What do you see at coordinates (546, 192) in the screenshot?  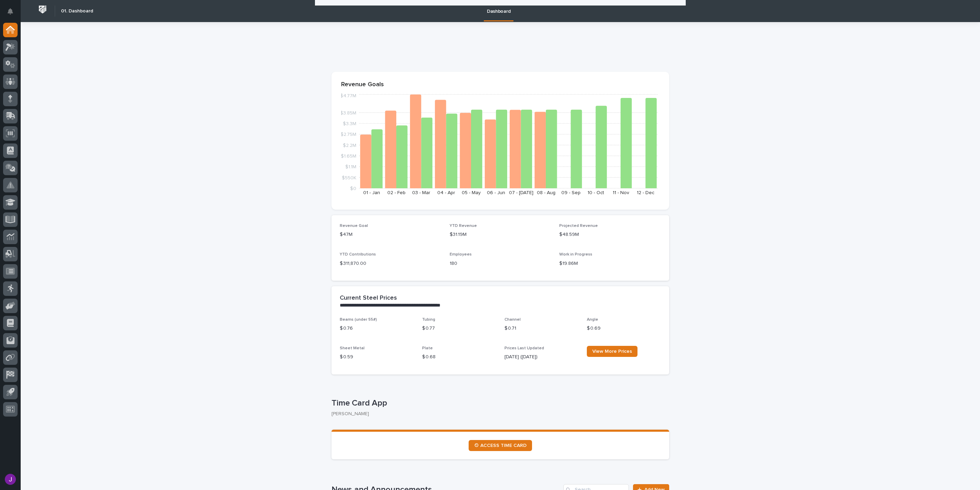 I see `text: 08 - Aug` at bounding box center [546, 192].